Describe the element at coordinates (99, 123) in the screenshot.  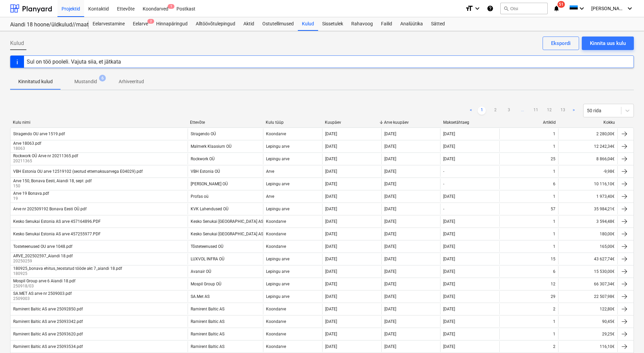
I see `div: Kulu nimi` at that location.